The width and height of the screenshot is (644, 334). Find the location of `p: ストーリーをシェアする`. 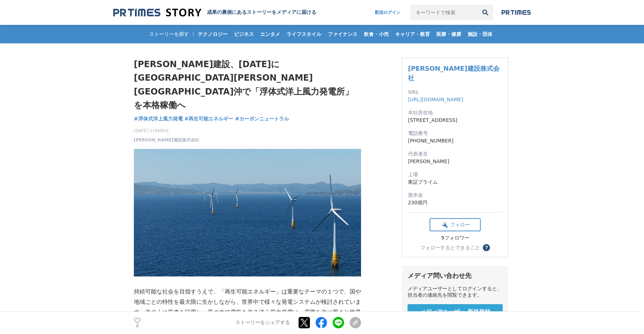

p: ストーリーをシェアする is located at coordinates (263, 323).